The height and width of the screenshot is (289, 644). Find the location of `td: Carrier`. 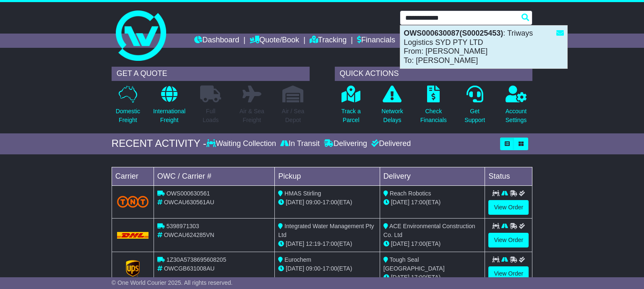

td: Carrier is located at coordinates (133, 176).